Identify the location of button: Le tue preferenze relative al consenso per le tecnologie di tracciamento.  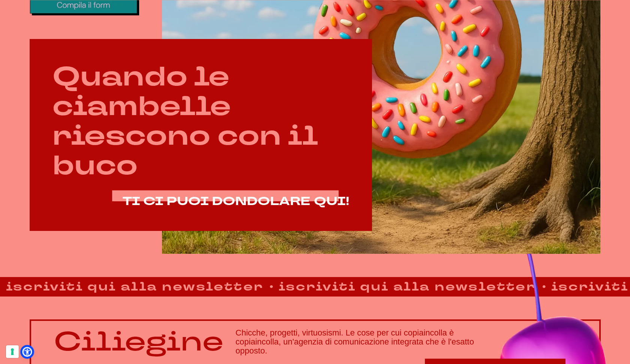
(12, 352).